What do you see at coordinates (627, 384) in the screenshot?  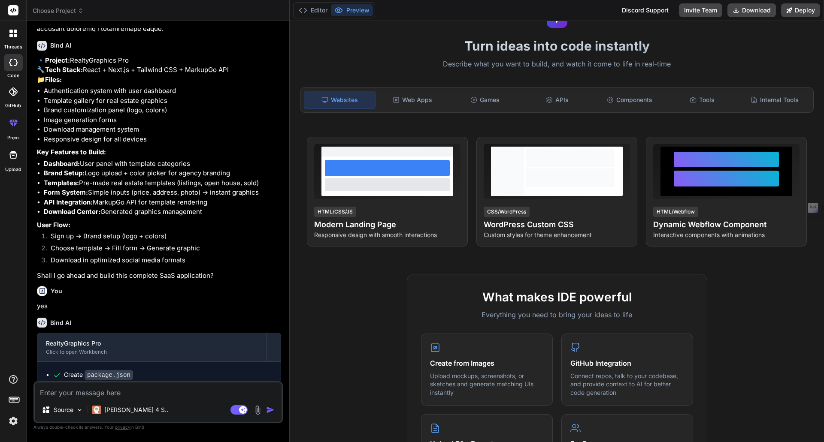 I see `p: Connect repos, talk to your codebase, and provide context to AI for better code generation` at bounding box center [627, 384].